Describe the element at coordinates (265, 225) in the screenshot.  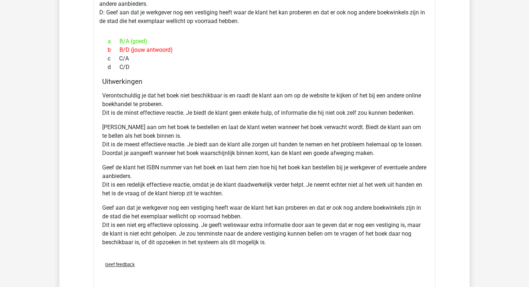
I see `p: Geef aan dat je werkgever nog een vestiging heeft waar de klant het kan proberen en dat er ook no...` at that location.